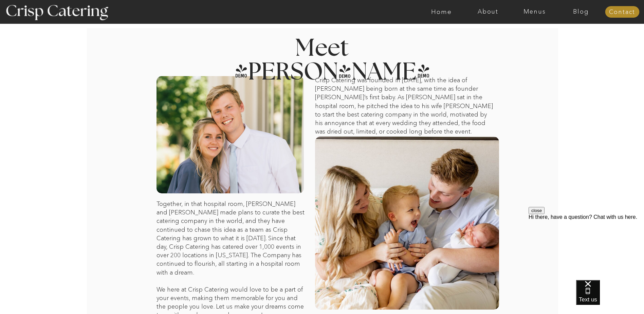  Describe the element at coordinates (622, 12) in the screenshot. I see `nav: Contact` at that location.